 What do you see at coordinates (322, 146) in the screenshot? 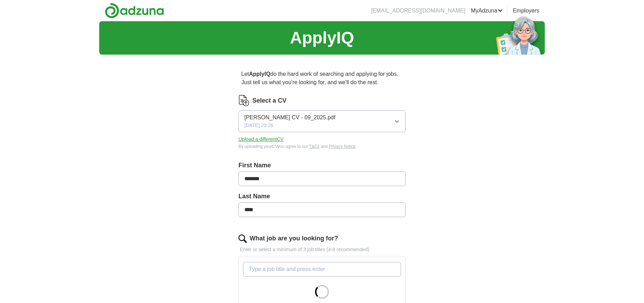
I see `div: By uploading your CV you agree to our and .` at bounding box center [322, 146].